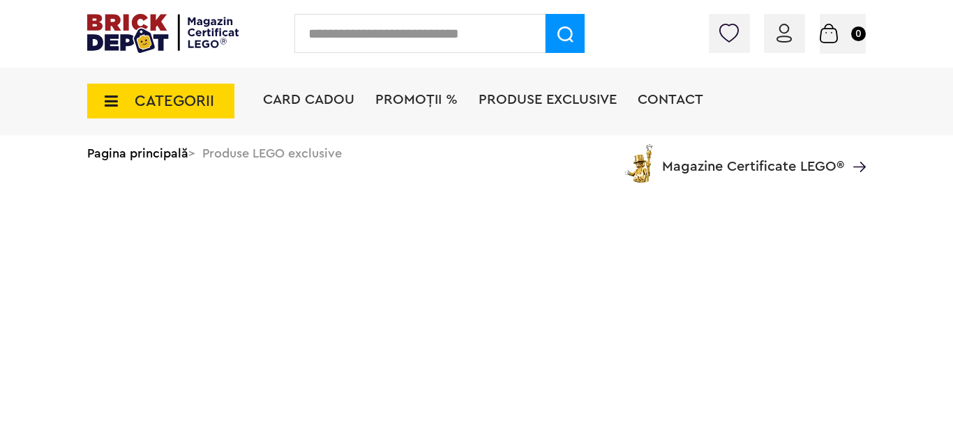 The image size is (953, 423). Describe the element at coordinates (753, 158) in the screenshot. I see `span: Magazine Certificate LEGO®` at that location.